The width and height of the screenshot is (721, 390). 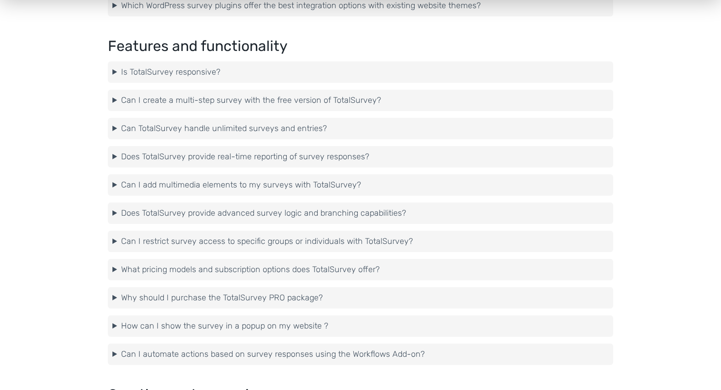 What do you see at coordinates (360, 213) in the screenshot?
I see `summary: Does TotalSurvey provide advanced survey logic and branching capabilities?` at bounding box center [360, 213].